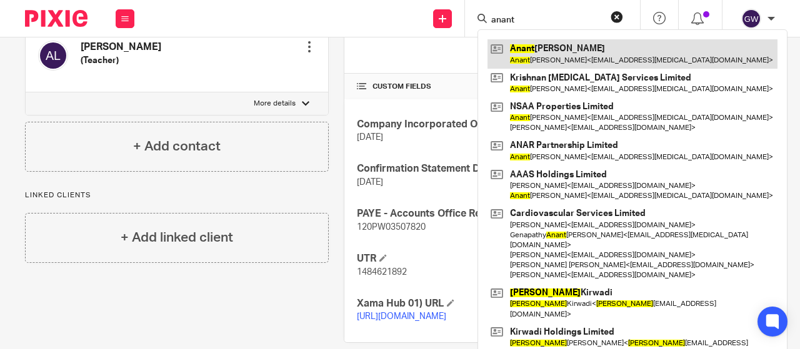 The height and width of the screenshot is (349, 800). Describe the element at coordinates (121, 61) in the screenshot. I see `h5: (Teacher)` at that location.